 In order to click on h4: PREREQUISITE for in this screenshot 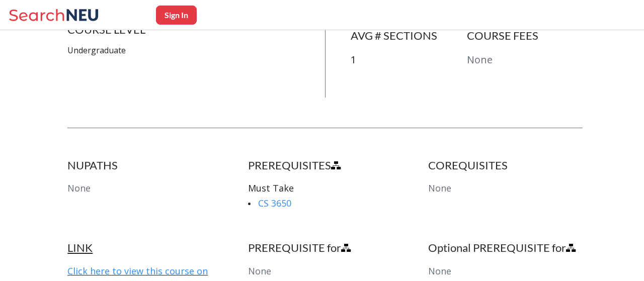, I will do `click(325, 248)`.